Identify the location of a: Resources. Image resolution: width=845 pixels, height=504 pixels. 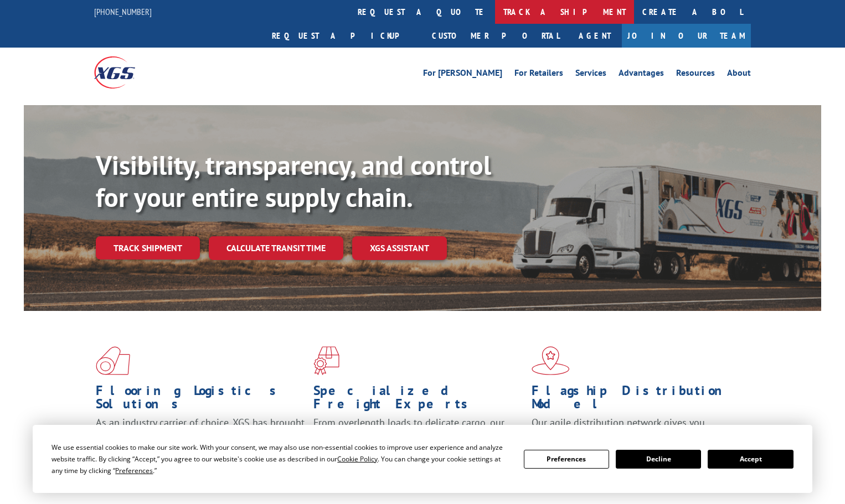
(696, 75).